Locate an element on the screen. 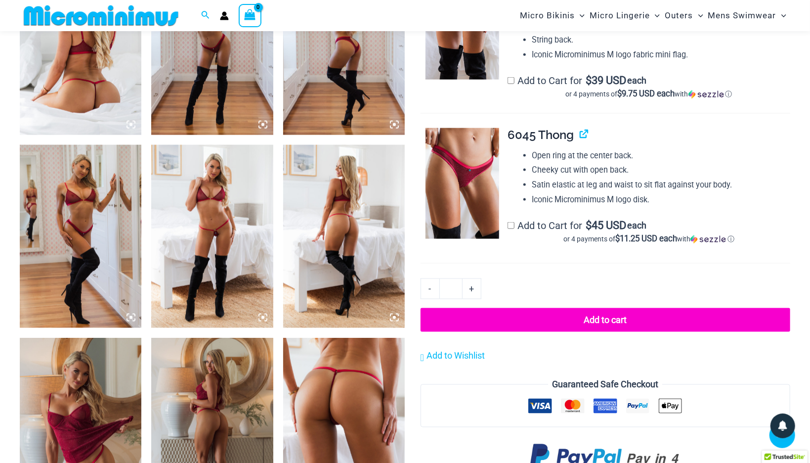 The width and height of the screenshot is (810, 463). button: Add to cart is located at coordinates (605, 320).